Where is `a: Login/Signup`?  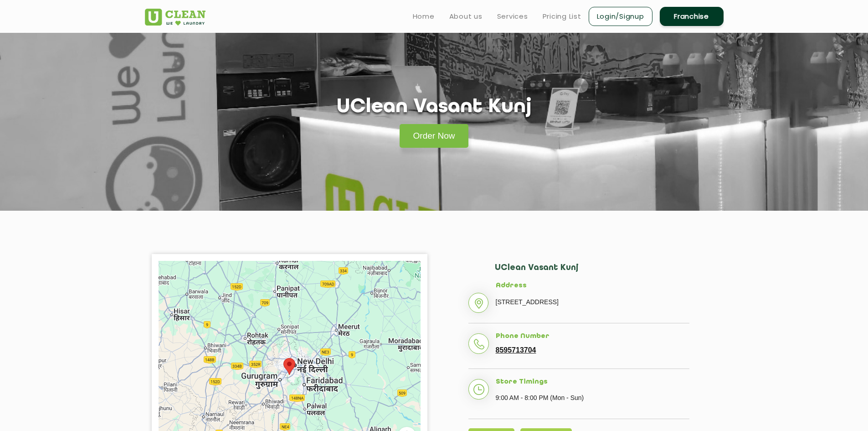 a: Login/Signup is located at coordinates (621, 16).